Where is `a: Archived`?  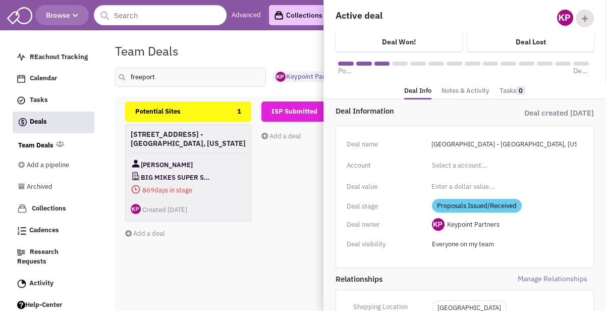 a: Archived is located at coordinates (49, 187).